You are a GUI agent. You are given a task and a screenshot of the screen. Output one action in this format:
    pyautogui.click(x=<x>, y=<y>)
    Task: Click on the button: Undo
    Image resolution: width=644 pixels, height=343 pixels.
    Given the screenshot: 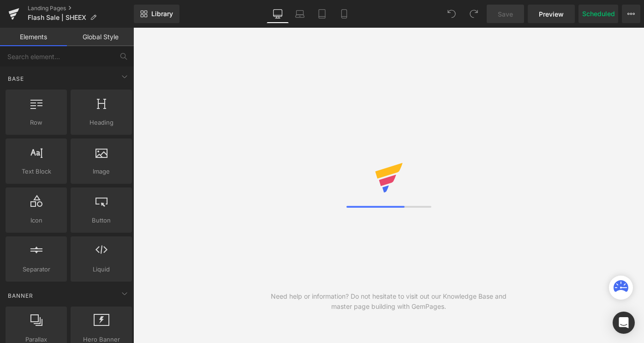 What is the action you would take?
    pyautogui.click(x=451, y=14)
    